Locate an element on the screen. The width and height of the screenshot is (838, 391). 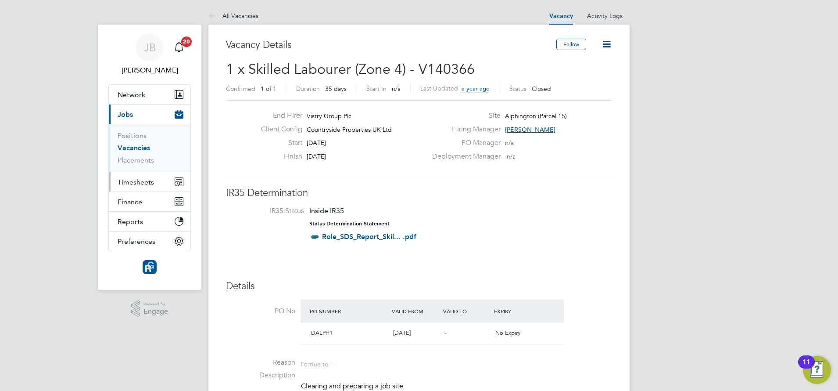
label: PO Manager is located at coordinates (464, 143).